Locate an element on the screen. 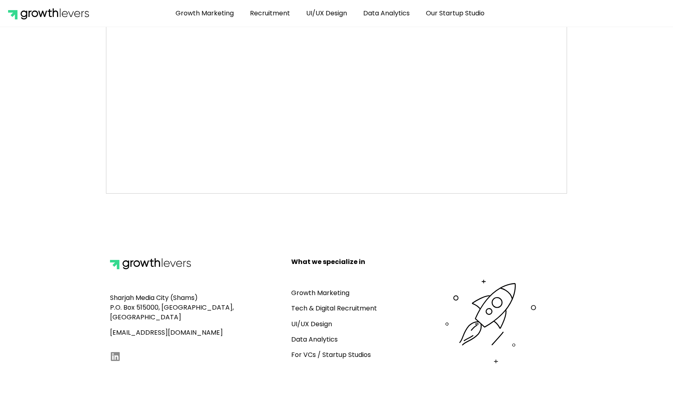 Image resolution: width=673 pixels, height=401 pixels. a: Our Startup Studio is located at coordinates (455, 13).